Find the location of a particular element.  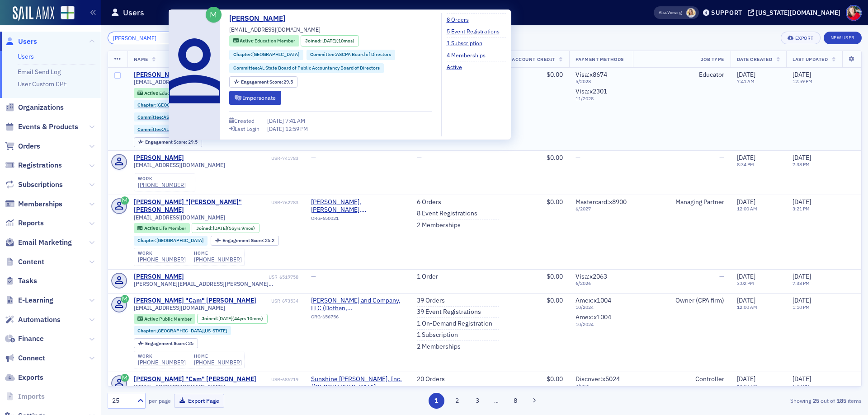

button: 1 is located at coordinates (436, 400).